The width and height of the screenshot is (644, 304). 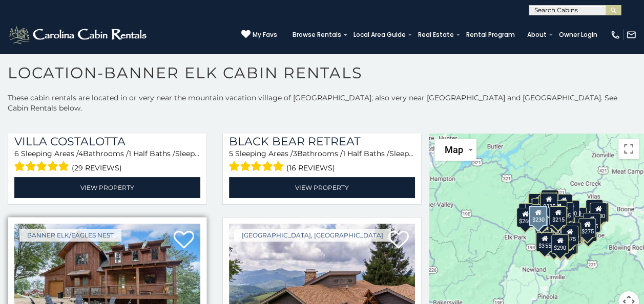 I want to click on div: $720, so click(x=537, y=203).